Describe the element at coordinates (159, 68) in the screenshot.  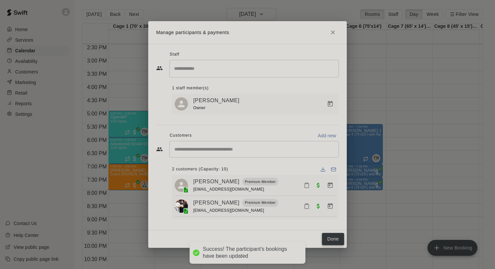
I see `svg: Staff` at that location.